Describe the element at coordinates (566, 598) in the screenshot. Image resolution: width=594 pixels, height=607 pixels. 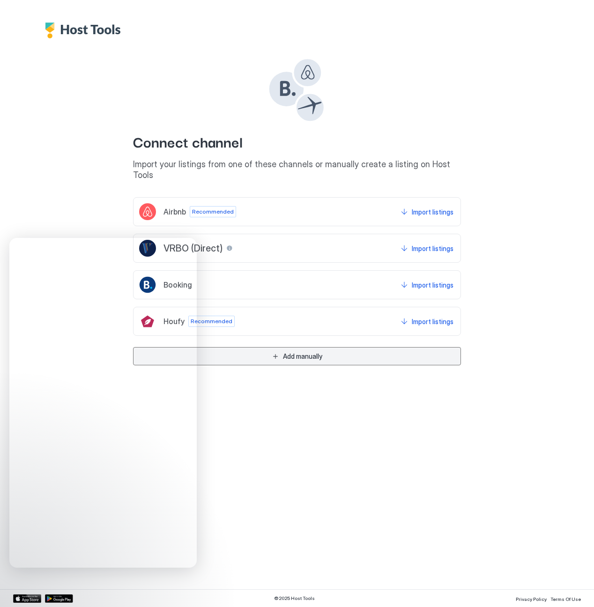
I see `a: Terms Of Use` at that location.